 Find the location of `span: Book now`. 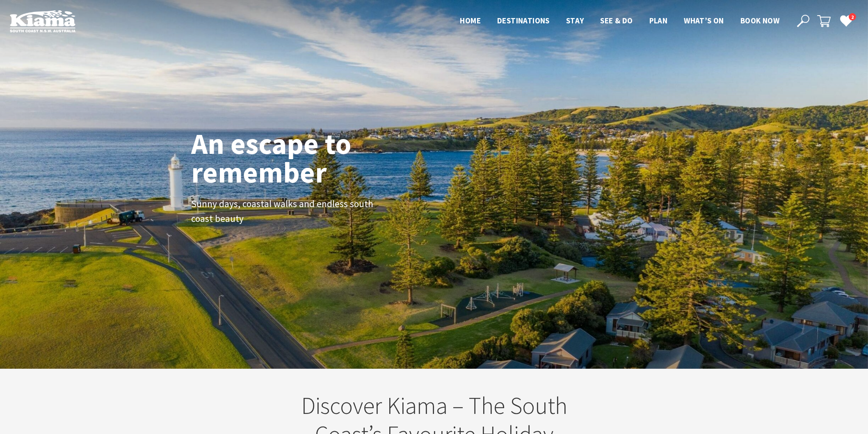

span: Book now is located at coordinates (759, 21).